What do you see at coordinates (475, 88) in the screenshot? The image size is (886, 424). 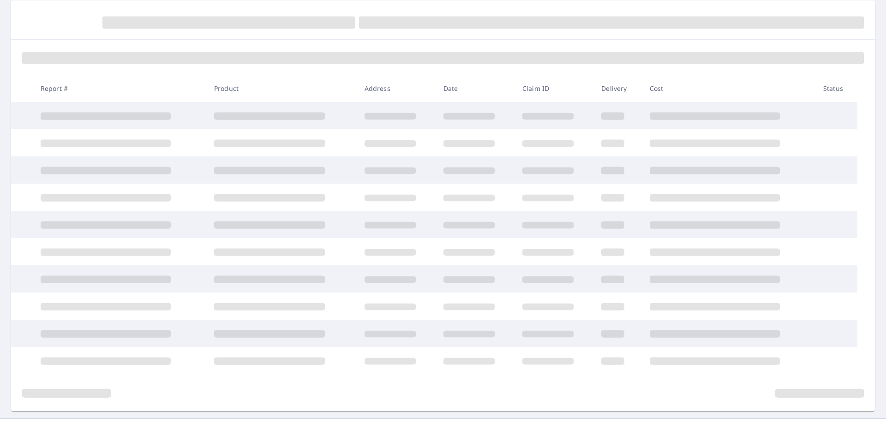 I see `th: Date` at bounding box center [475, 88].